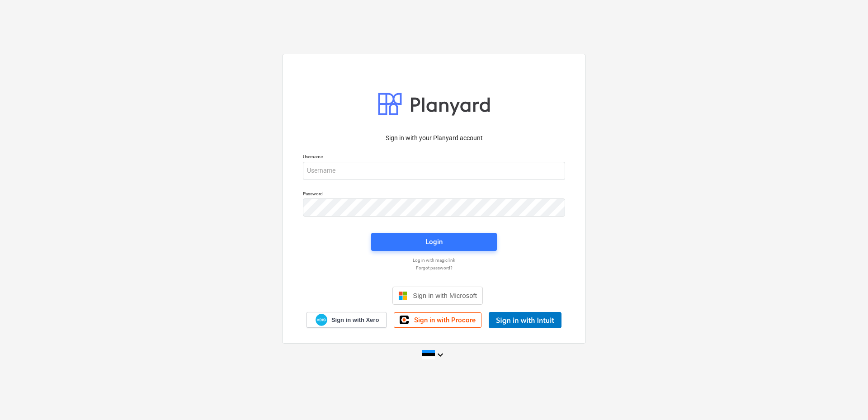  I want to click on img: Microsoft logo, so click(403, 295).